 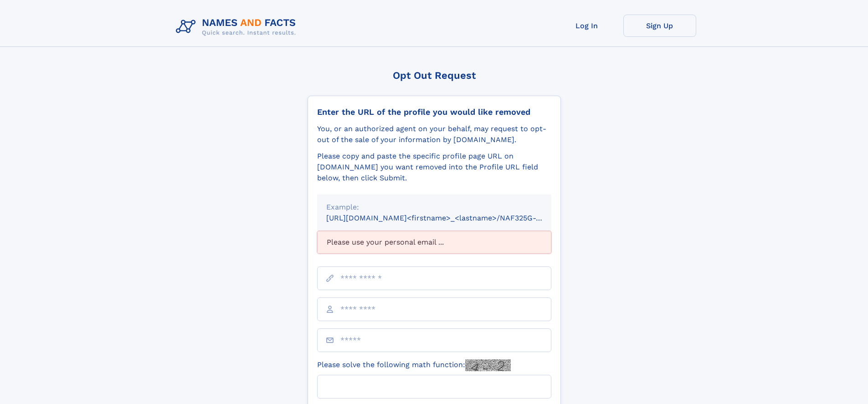 I want to click on div: Opt Out Request, so click(x=434, y=75).